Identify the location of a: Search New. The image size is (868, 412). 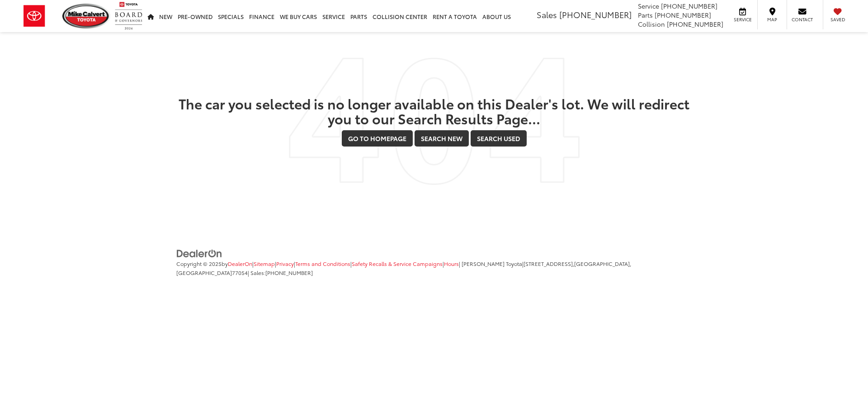
(441, 139).